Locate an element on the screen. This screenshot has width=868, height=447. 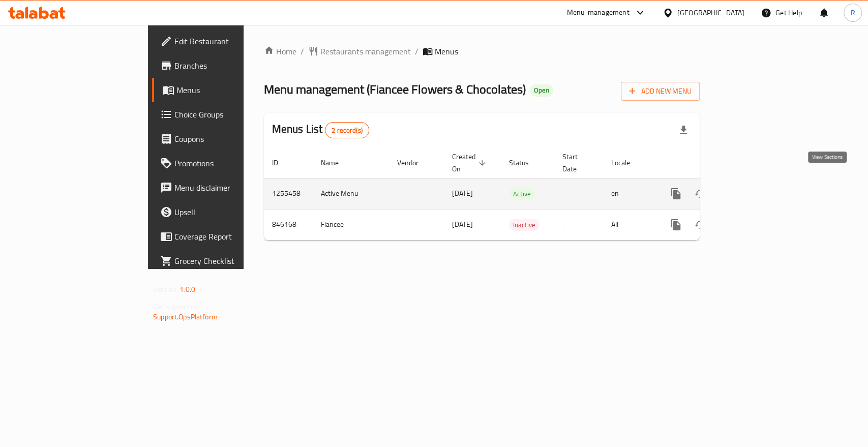
span: Status is located at coordinates (525, 163).